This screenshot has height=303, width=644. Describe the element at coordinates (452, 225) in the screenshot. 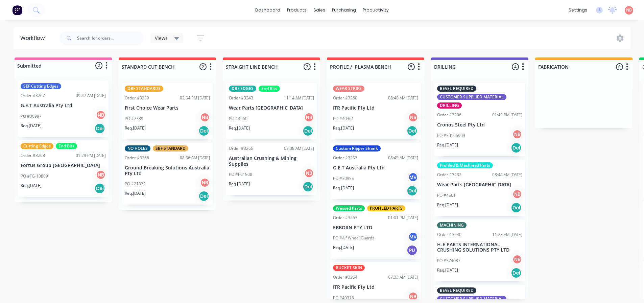

I see `div: MACHINING` at that location.